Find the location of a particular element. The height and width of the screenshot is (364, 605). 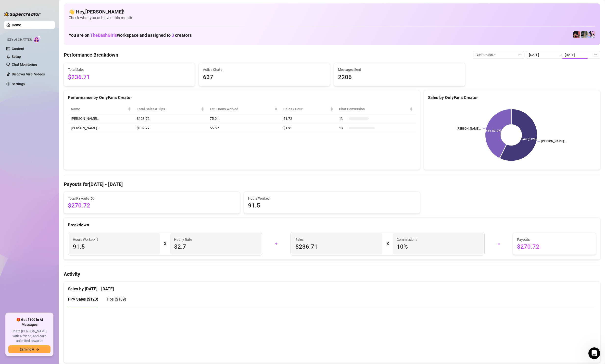

article: Hourly Rate is located at coordinates (183, 240).